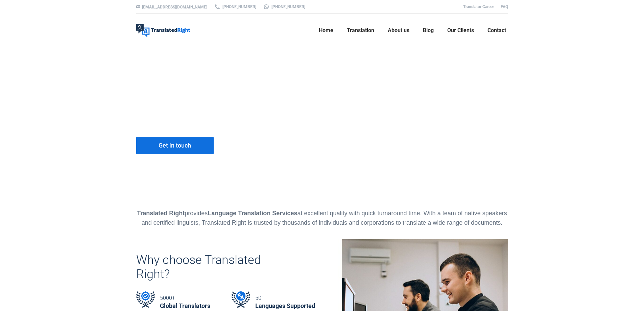 Image resolution: width=644 pixels, height=311 pixels. What do you see at coordinates (259, 107) in the screenshot?
I see `h1: Language Translation Services` at bounding box center [259, 107].